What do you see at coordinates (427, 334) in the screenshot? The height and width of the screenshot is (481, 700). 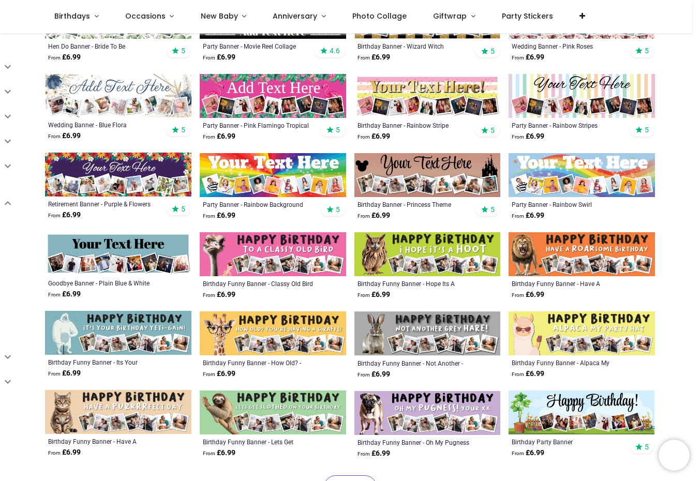 I see `img: Happy Birthday Funny Banner - Not Another - Grey Hare - 7 Photo Upload` at bounding box center [427, 334].